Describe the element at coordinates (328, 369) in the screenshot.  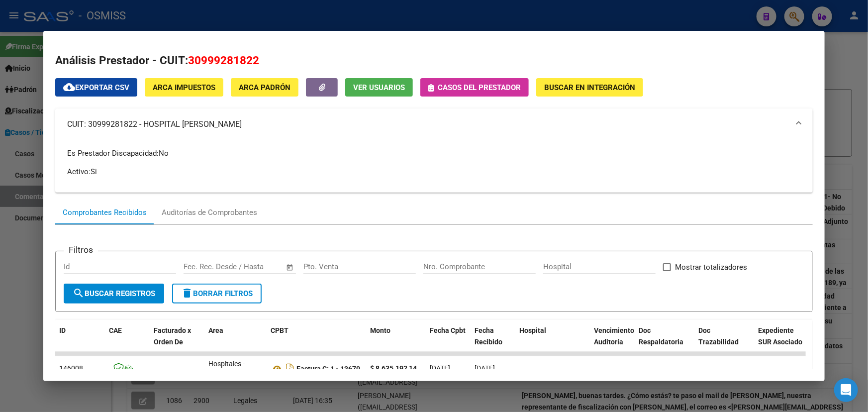
I see `strong: Factura C: 1 - 13670` at that location.